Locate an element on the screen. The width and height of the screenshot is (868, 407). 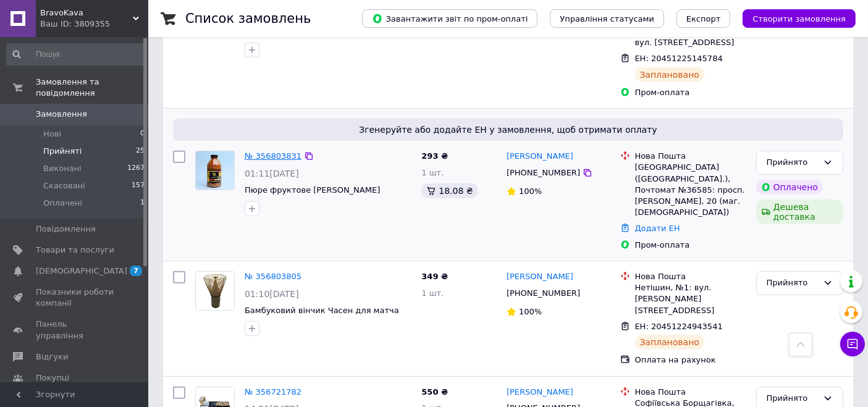
span: BravoKava is located at coordinates (87, 13).